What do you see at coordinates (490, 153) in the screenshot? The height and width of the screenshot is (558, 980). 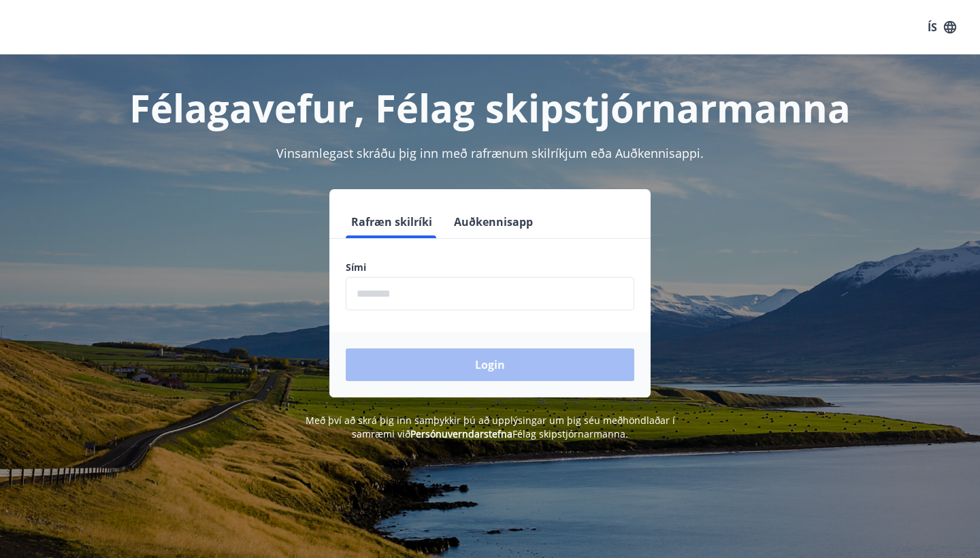 I see `span: Vinsamlegast skráðu þig inn með rafrænum skilríkjum eða Auðkennisappi.` at bounding box center [490, 153].